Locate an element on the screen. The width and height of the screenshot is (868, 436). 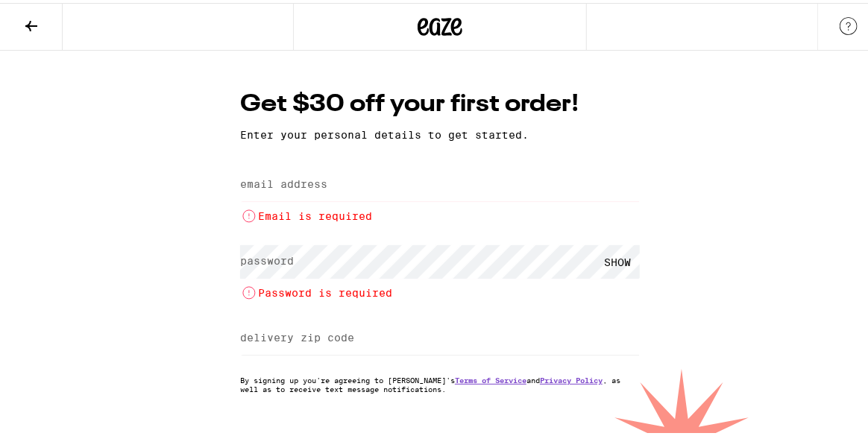
input: email address is located at coordinates (440, 182).